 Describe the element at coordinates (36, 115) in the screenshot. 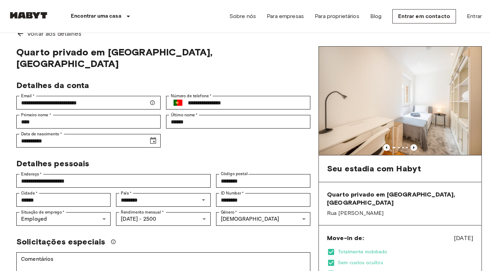

I see `label: Primeiro nome` at that location.